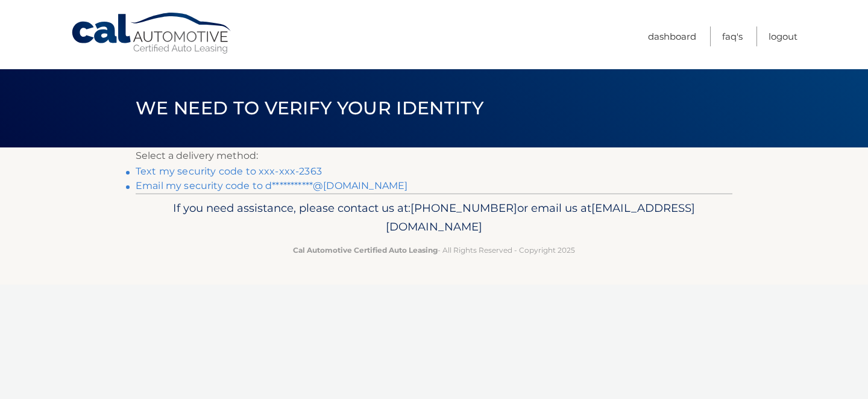 The image size is (868, 399). What do you see at coordinates (309, 108) in the screenshot?
I see `span: We need to verify your identity` at bounding box center [309, 108].